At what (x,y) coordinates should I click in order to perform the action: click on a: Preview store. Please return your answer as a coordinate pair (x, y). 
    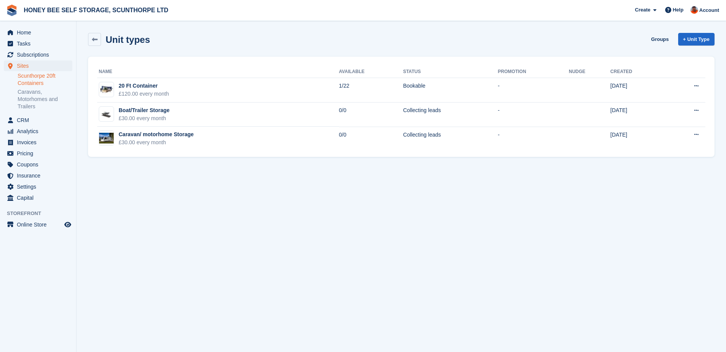
    Looking at the image, I should click on (68, 225).